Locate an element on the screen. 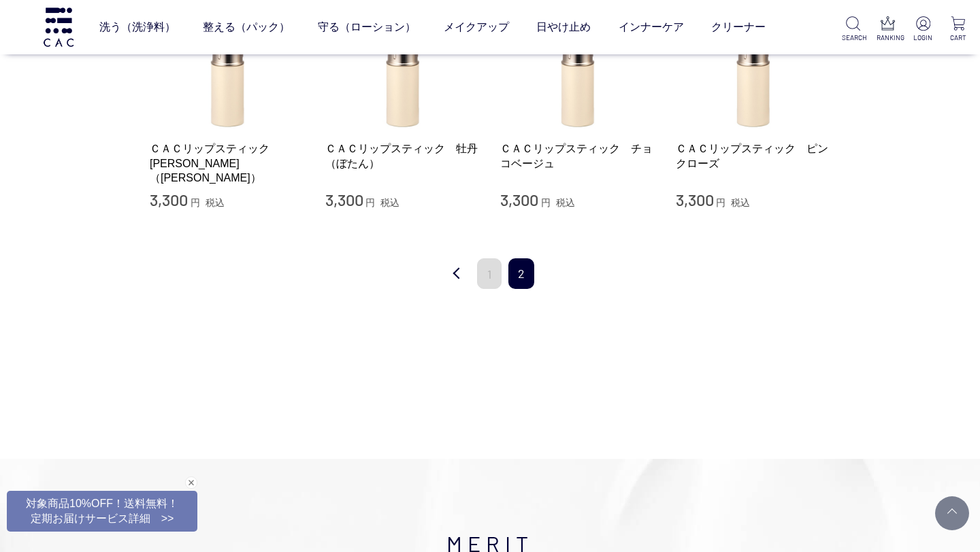  a: ＣＡＣリップスティック チョコベージュ is located at coordinates (578, 155).